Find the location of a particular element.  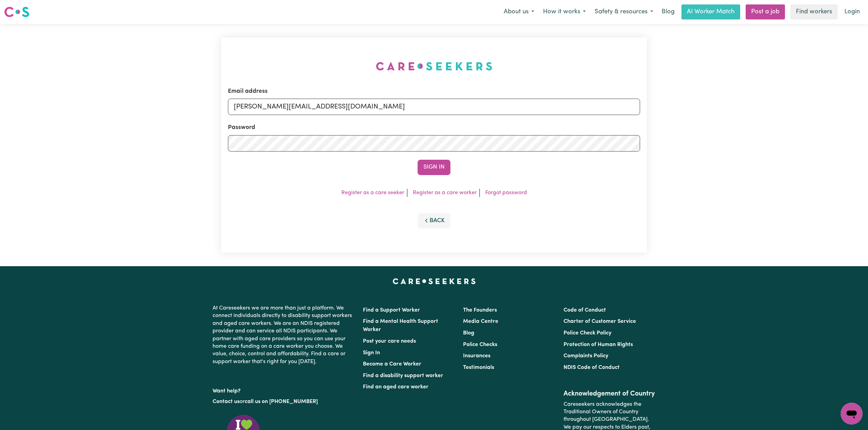

button: About us is located at coordinates (518, 12).